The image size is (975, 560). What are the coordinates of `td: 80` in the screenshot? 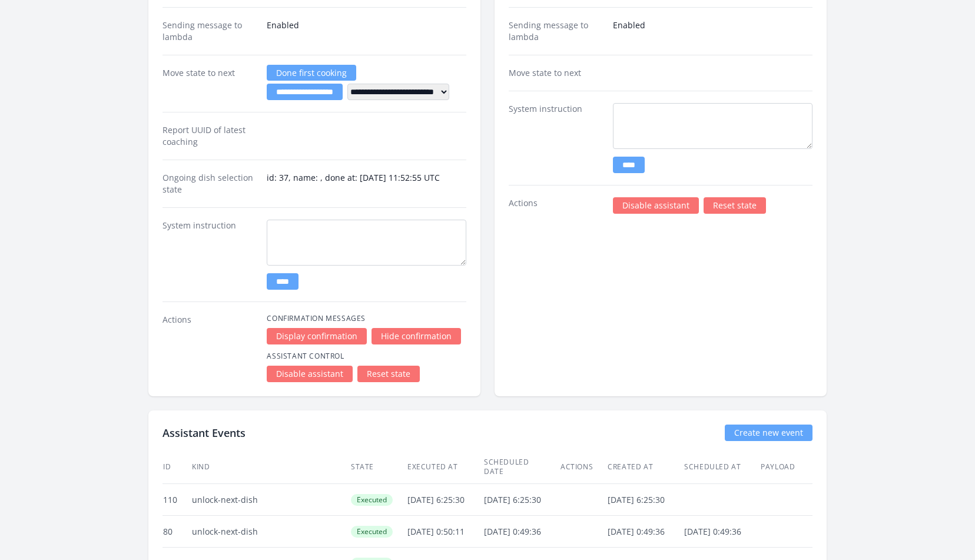 It's located at (176, 531).